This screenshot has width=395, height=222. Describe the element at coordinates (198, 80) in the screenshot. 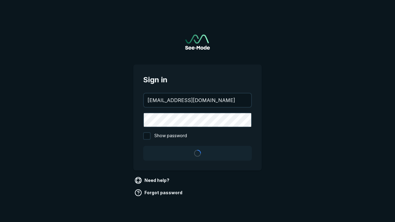

I see `span: Sign in` at that location.